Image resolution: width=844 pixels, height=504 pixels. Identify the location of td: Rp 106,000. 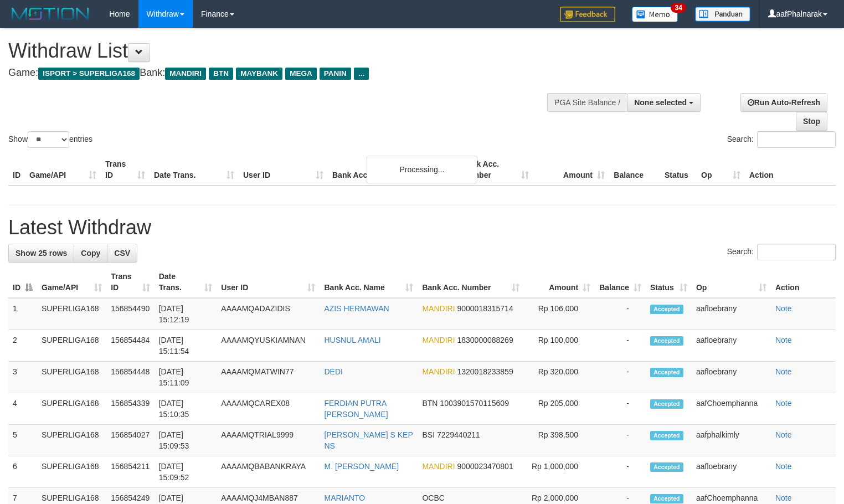
(559, 314).